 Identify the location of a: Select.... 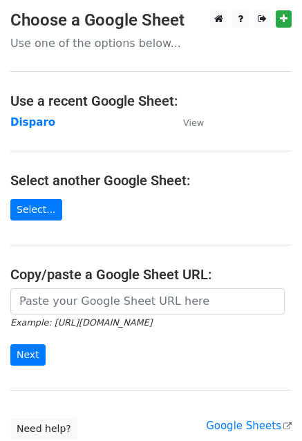
(36, 210).